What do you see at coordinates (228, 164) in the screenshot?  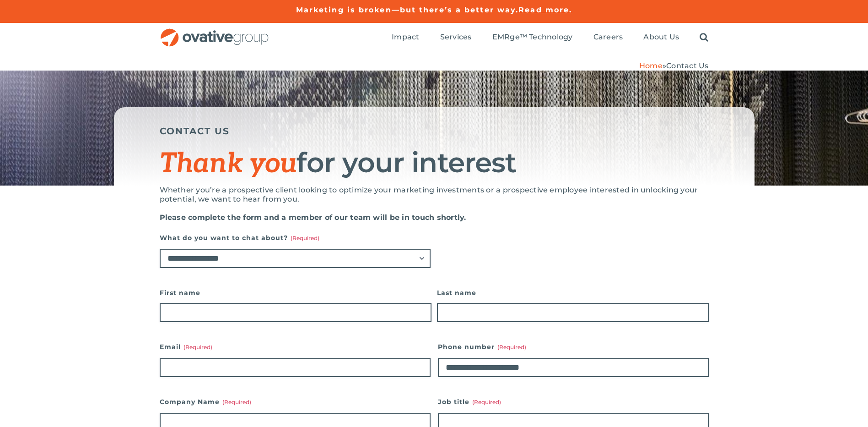 I see `span: Thank you` at bounding box center [228, 164].